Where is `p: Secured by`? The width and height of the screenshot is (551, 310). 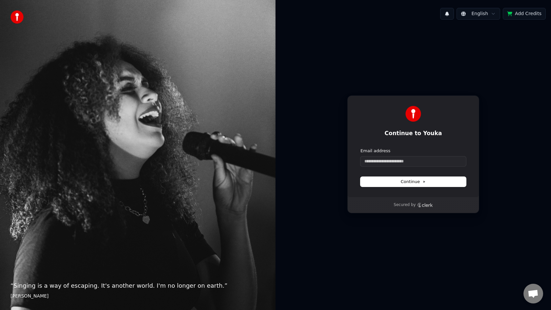
p: Secured by is located at coordinates (404, 205).